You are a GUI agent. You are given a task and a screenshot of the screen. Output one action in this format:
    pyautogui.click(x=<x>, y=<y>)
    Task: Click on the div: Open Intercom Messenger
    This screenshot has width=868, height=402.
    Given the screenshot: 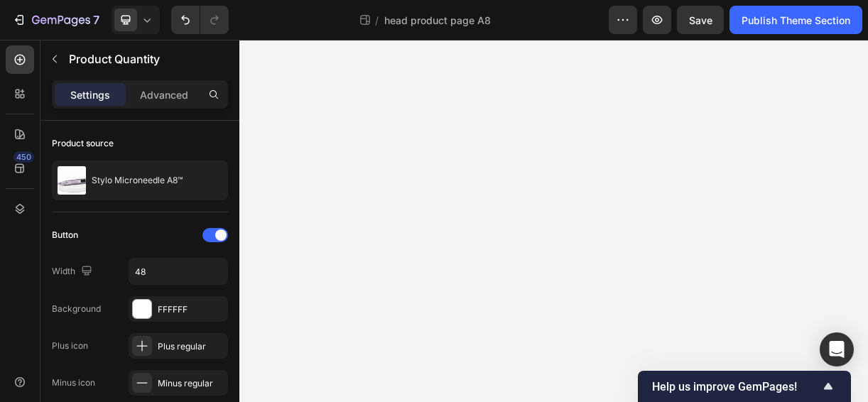 What is the action you would take?
    pyautogui.click(x=837, y=349)
    